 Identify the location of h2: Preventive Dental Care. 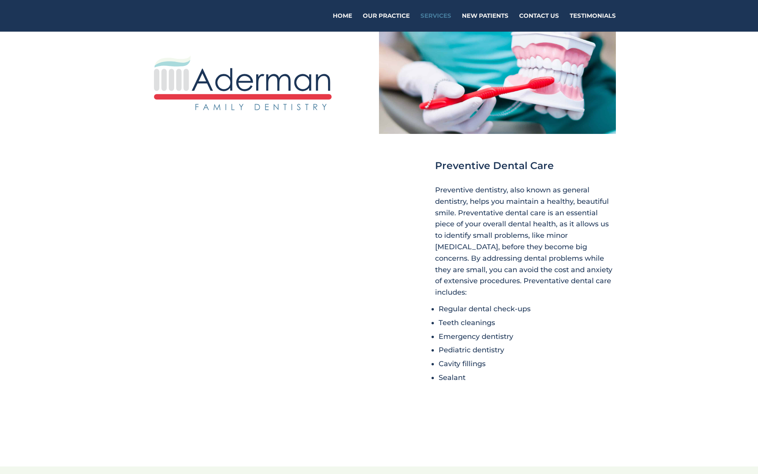
(526, 167).